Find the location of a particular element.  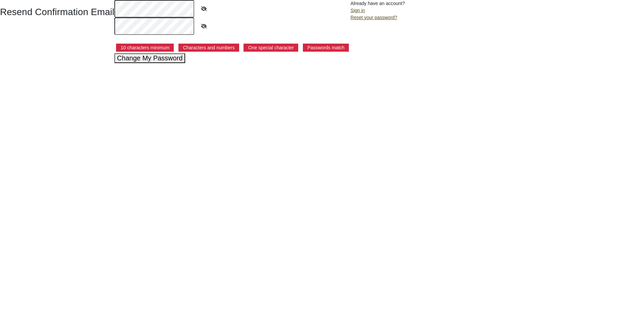

p: Passwords match is located at coordinates (326, 48).